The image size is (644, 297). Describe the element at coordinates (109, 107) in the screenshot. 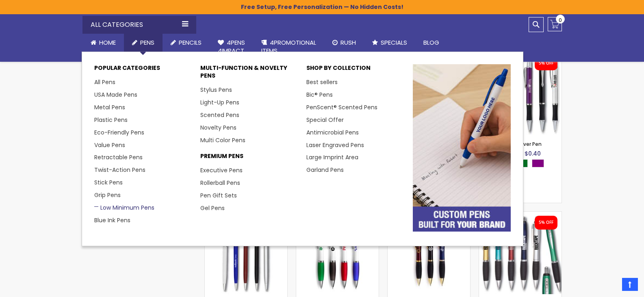

I see `a: Metal Pens` at that location.